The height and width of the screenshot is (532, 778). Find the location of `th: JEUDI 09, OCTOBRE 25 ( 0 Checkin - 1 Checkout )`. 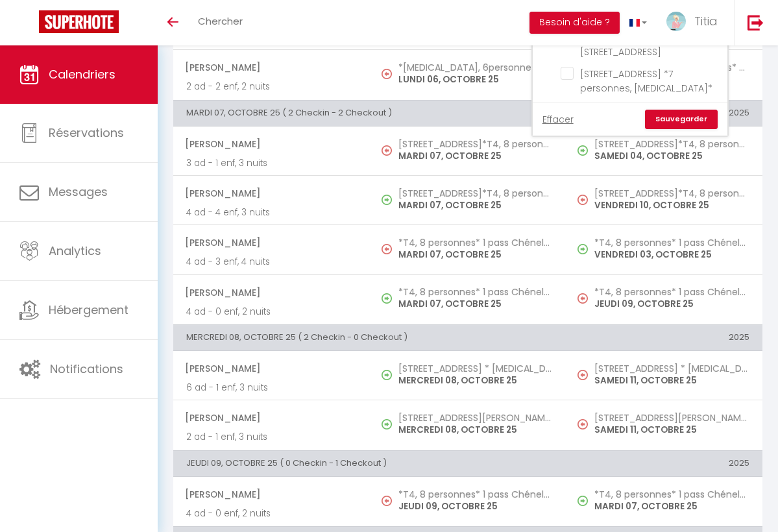

th: JEUDI 09, OCTOBRE 25 ( 0 Checkin - 1 Checkout ) is located at coordinates (369, 463).